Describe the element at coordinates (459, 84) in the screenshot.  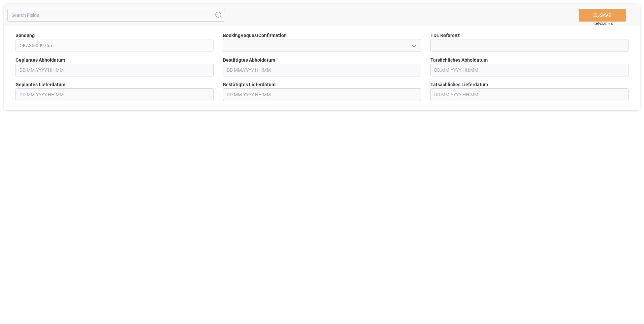
I see `span: Tatsächliches Lieferdatum` at that location.